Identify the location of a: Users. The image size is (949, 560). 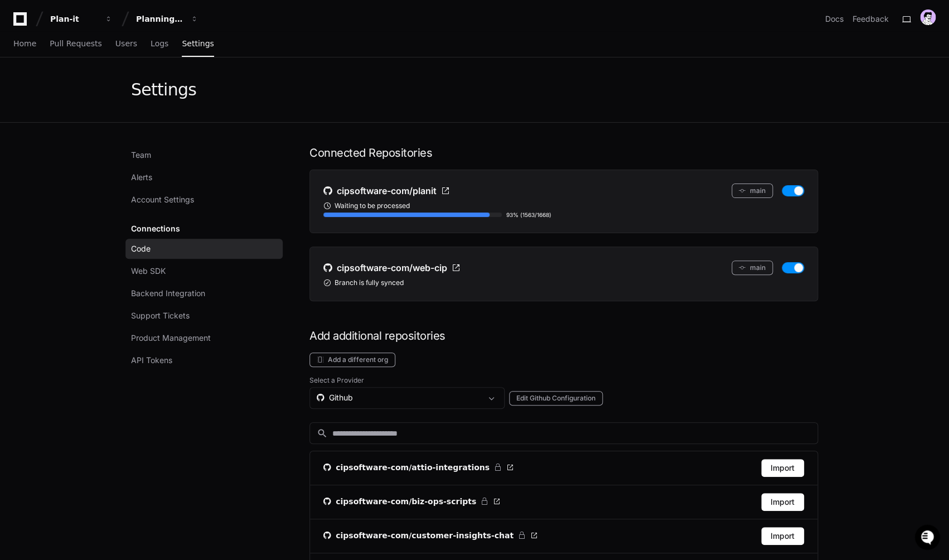
(126, 44).